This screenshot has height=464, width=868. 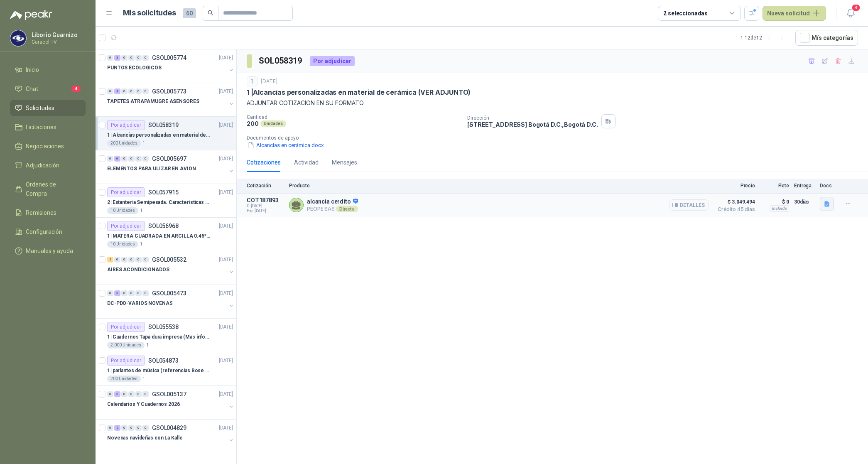 I want to click on p: alcancia cerdito, so click(x=332, y=202).